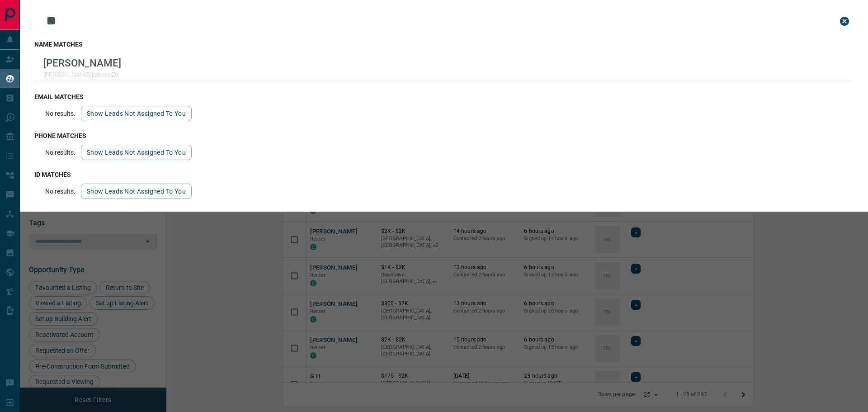 This screenshot has height=412, width=868. What do you see at coordinates (444, 97) in the screenshot?
I see `h3: email matches` at bounding box center [444, 97].